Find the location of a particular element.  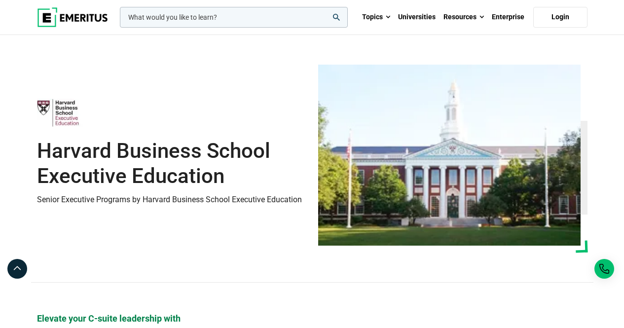

a: Login is located at coordinates (560, 17).